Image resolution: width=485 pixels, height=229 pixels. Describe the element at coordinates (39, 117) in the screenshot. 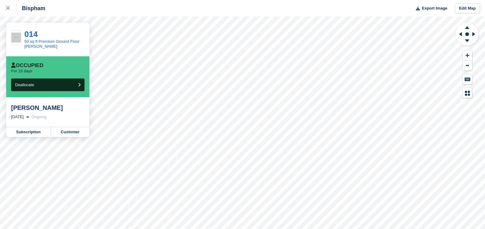

I see `div: Ongoing` at that location.